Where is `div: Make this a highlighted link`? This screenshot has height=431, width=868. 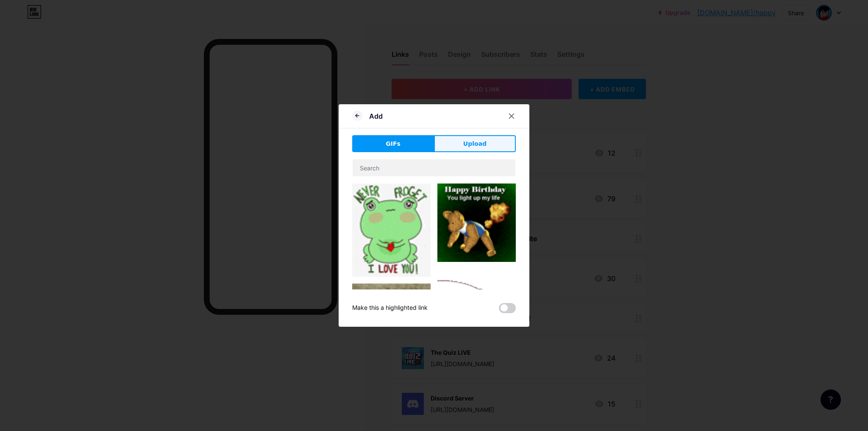
div: Make this a highlighted link is located at coordinates (390, 308).